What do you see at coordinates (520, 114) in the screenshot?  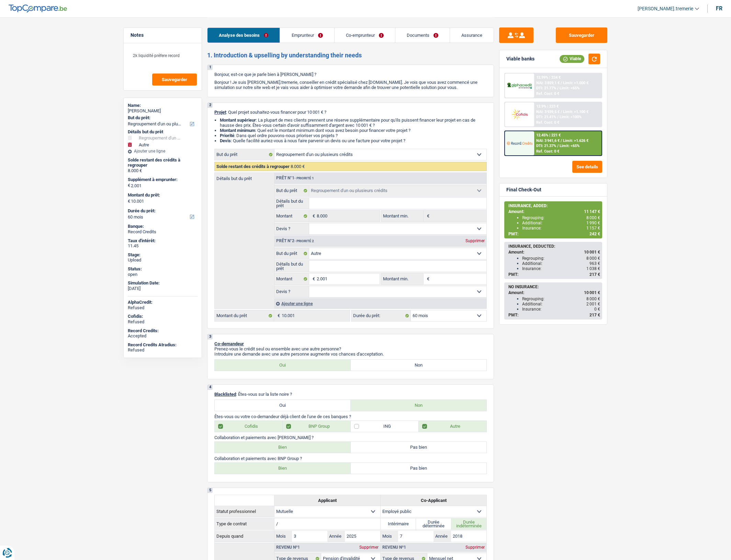 I see `img: Cofidis` at bounding box center [520, 114].